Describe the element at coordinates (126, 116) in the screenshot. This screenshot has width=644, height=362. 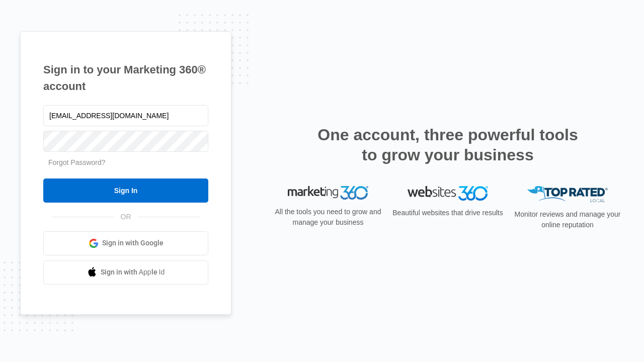
I see `input: Email` at that location.